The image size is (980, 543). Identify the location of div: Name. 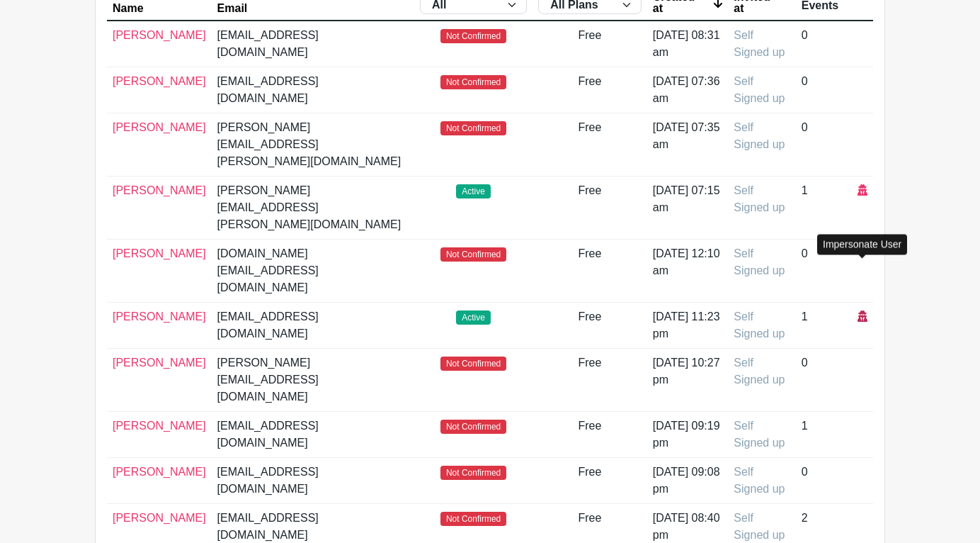
(128, 9).